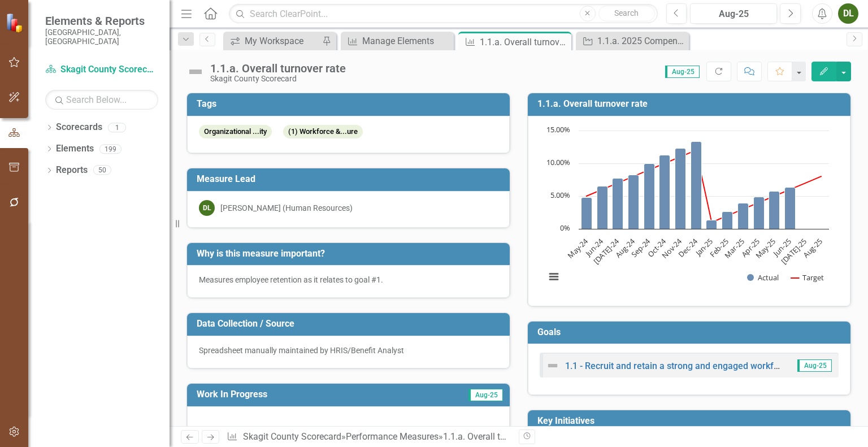  Describe the element at coordinates (392, 437) in the screenshot. I see `a: Performance Measures` at that location.